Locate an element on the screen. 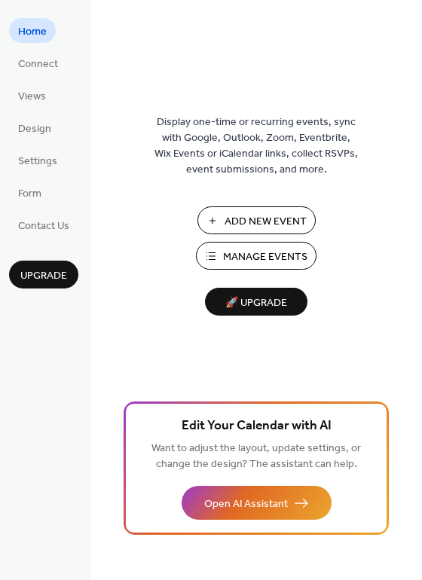 Image resolution: width=422 pixels, height=580 pixels. span: Home is located at coordinates (32, 32).